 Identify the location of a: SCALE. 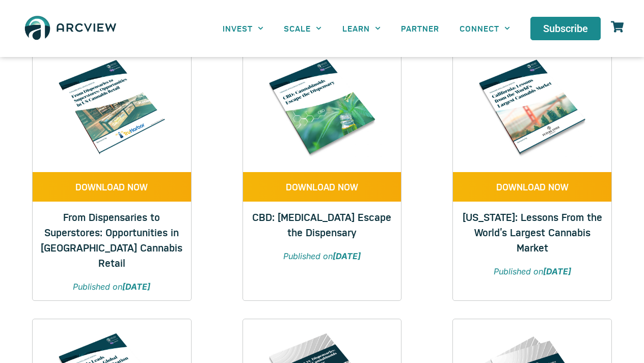
(303, 28).